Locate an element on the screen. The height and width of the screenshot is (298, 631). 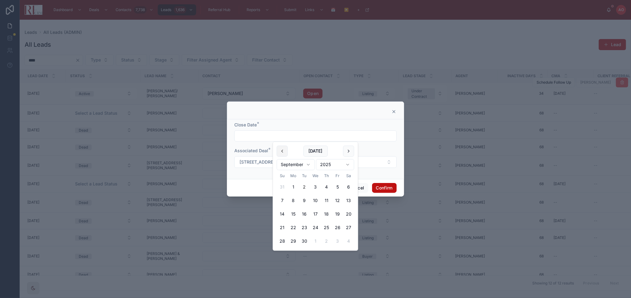
button: Monday, September 8th, 2025 is located at coordinates (293, 201).